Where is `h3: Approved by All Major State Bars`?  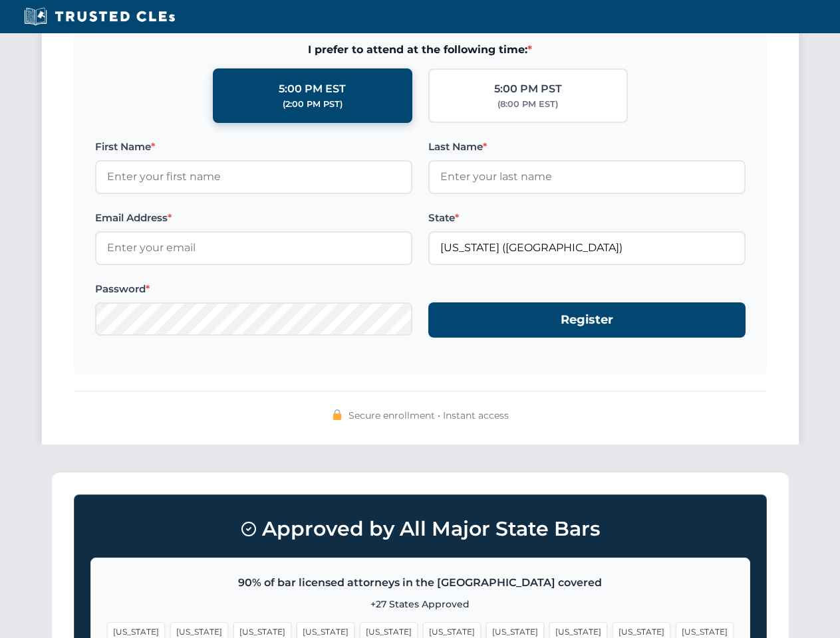 h3: Approved by All Major State Bars is located at coordinates (420, 529).